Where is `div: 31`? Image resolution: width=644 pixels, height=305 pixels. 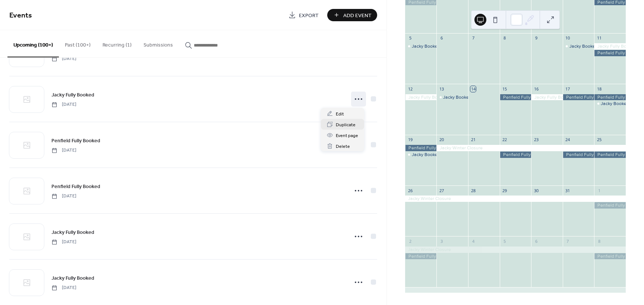
div: 31 is located at coordinates (567, 191).